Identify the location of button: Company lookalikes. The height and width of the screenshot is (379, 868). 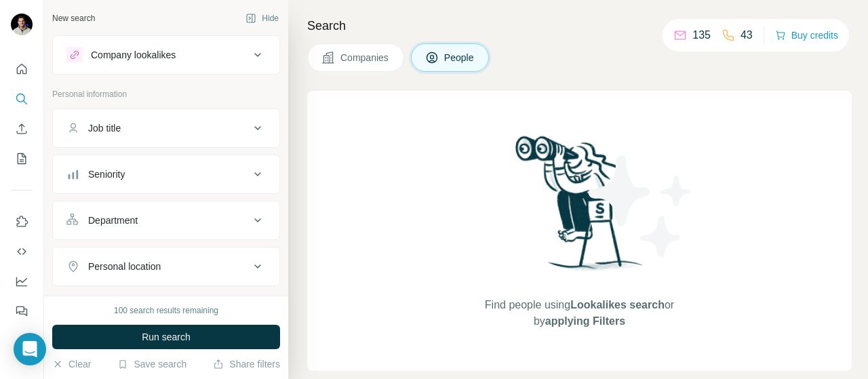
(166, 55).